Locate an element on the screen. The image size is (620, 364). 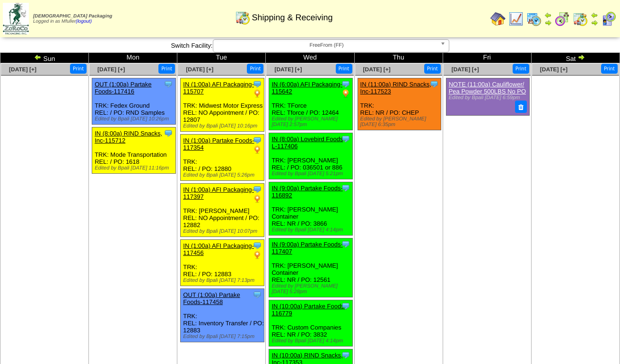
td: Sun is located at coordinates (45, 58).